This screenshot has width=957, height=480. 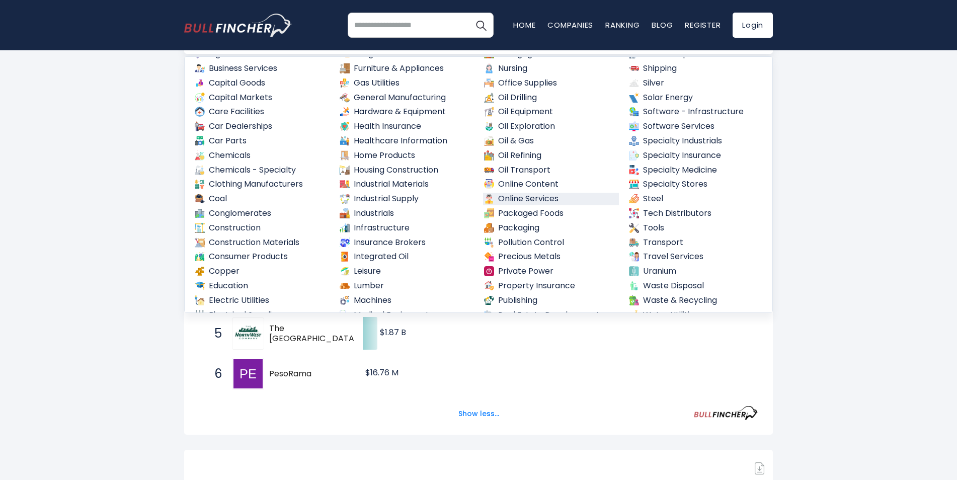 I want to click on span: 5, so click(x=214, y=334).